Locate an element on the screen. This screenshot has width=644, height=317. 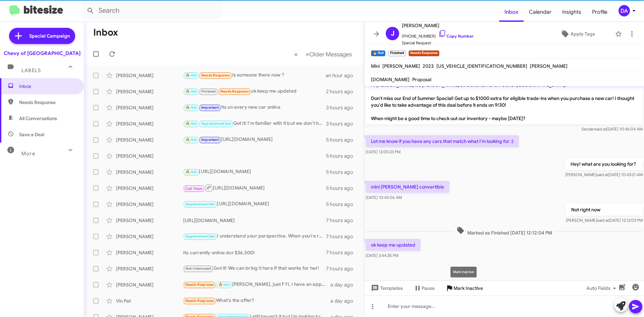
small: Needs Response is located at coordinates (424, 53).